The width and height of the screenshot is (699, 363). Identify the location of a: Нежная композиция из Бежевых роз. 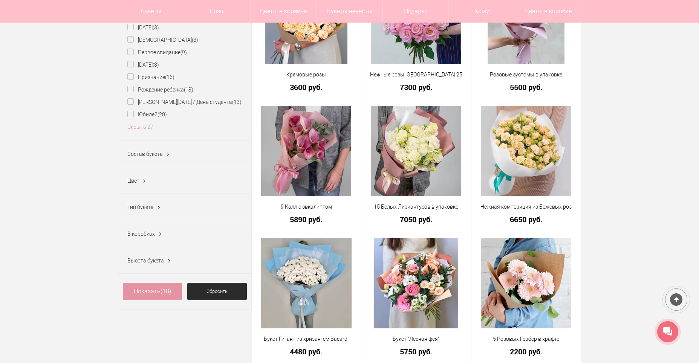
(526, 207).